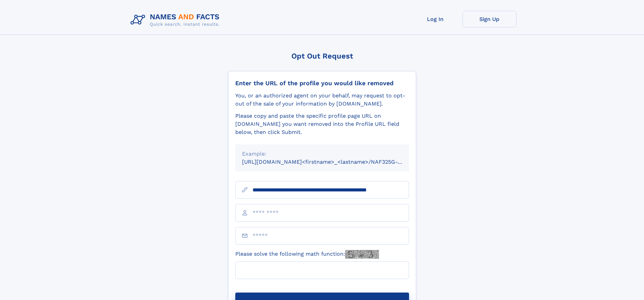 The image size is (644, 300). Describe the element at coordinates (435, 19) in the screenshot. I see `a: Log In` at that location.